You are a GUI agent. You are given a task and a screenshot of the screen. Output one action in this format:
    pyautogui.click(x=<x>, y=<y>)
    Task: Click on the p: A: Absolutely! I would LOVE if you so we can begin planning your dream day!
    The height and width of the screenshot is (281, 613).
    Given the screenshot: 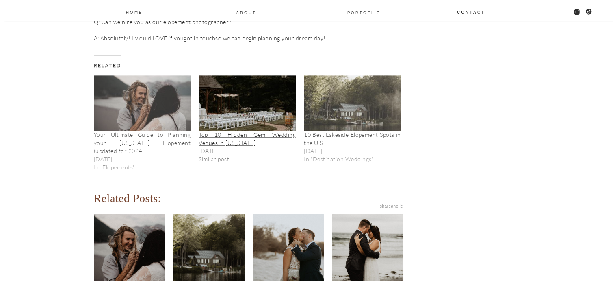 What is the action you would take?
    pyautogui.click(x=249, y=38)
    